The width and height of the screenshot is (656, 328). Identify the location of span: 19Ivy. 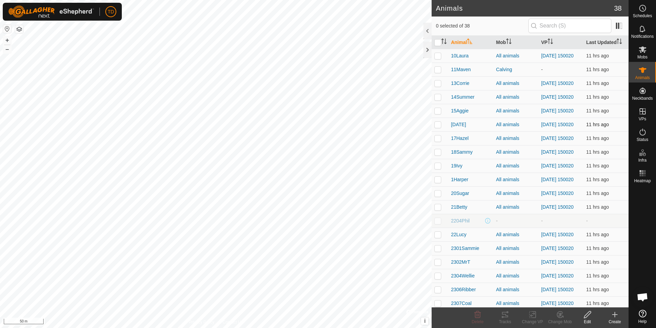
(457, 165).